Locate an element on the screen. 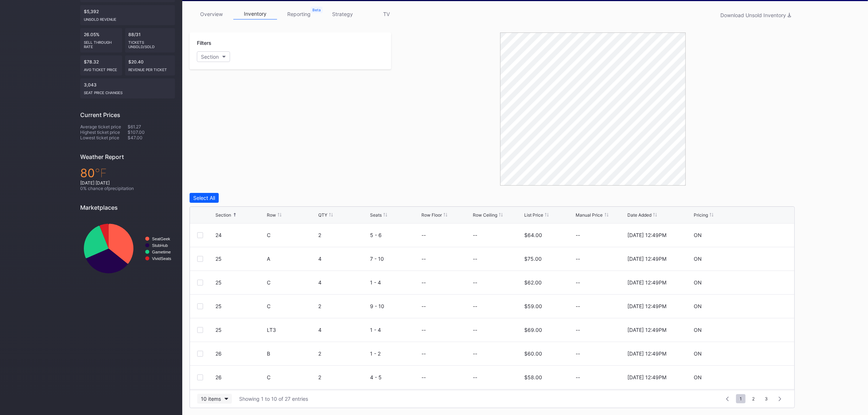  div: $58.00 is located at coordinates (533, 377).